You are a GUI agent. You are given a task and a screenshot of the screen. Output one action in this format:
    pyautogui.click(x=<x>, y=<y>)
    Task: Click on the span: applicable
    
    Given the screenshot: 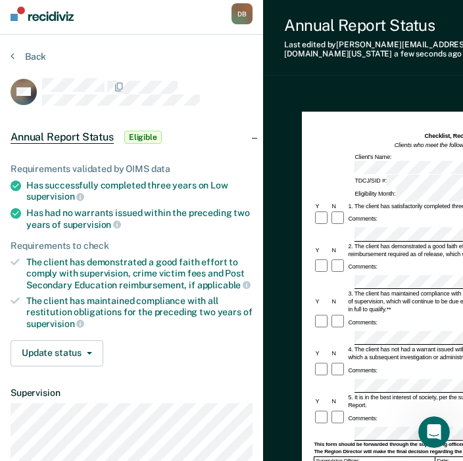 What is the action you would take?
    pyautogui.click(x=224, y=285)
    